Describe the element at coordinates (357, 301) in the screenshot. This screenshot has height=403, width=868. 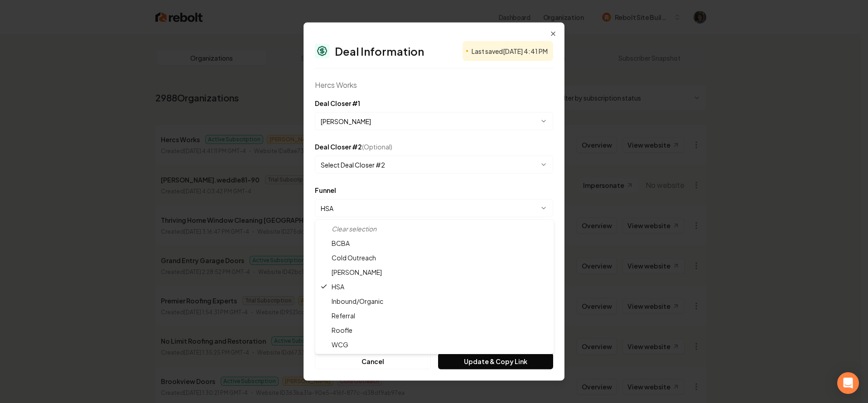
I see `span: Inbound/Organic` at that location.